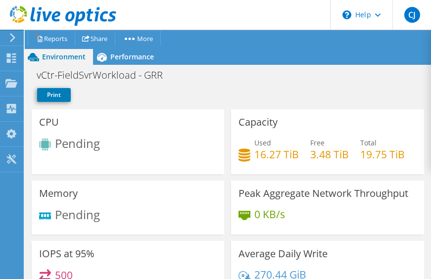 The width and height of the screenshot is (431, 279). What do you see at coordinates (263, 142) in the screenshot?
I see `span: Used` at bounding box center [263, 142].